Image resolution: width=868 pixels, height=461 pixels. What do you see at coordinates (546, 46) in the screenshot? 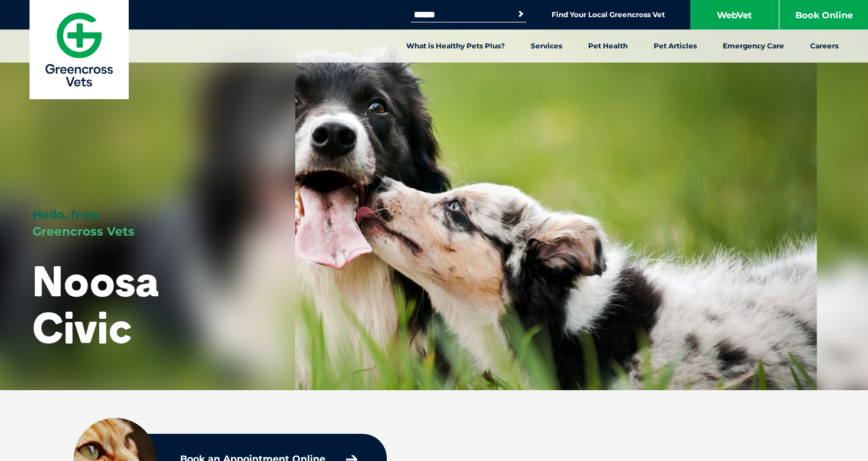
I see `a: Services` at bounding box center [546, 46].